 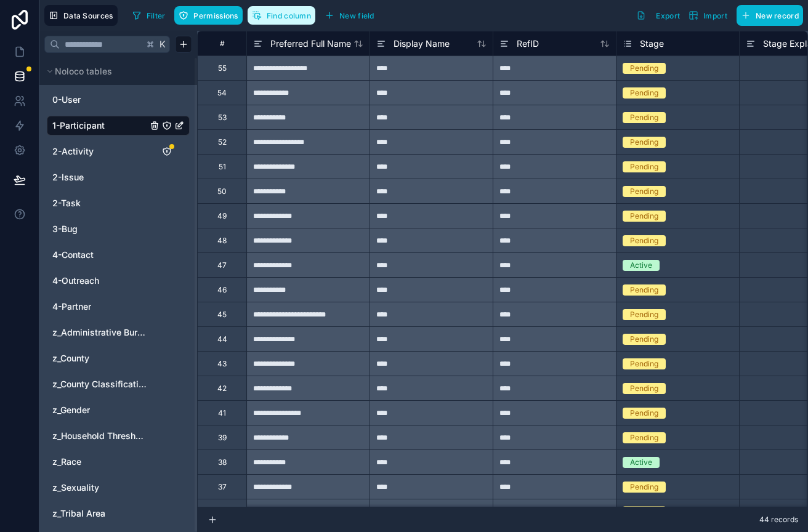 What do you see at coordinates (76, 488) in the screenshot?
I see `span: z_Sexuality` at bounding box center [76, 488].